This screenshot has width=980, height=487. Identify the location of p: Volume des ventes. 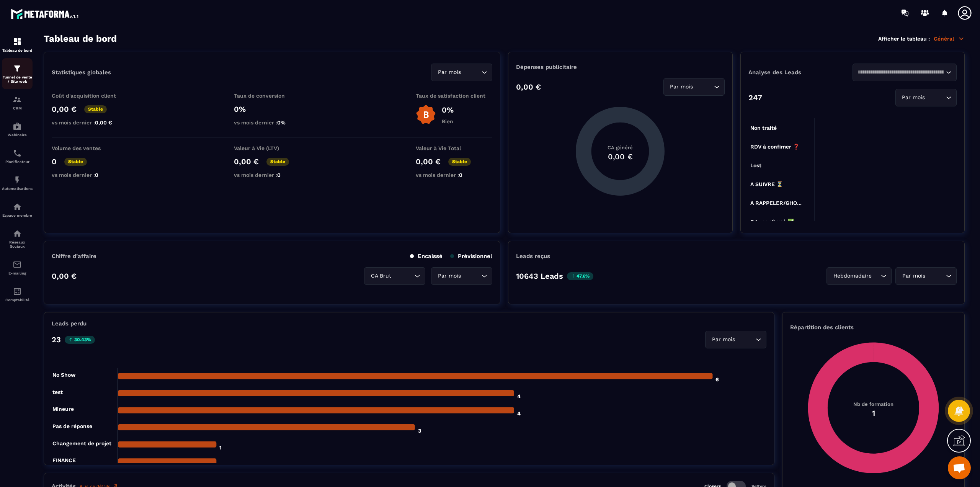
(90, 149).